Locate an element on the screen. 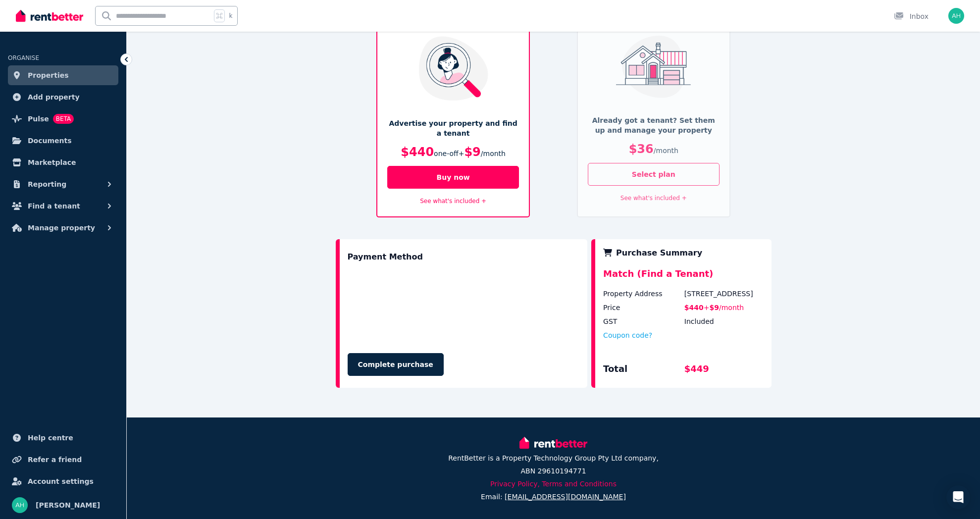 The width and height of the screenshot is (980, 519). span: $36 is located at coordinates (641, 149).